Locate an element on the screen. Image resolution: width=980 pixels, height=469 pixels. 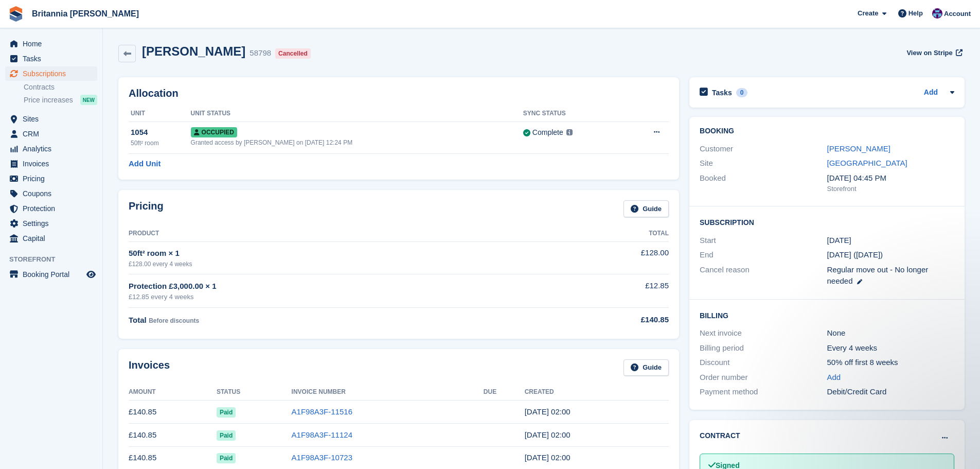
span: Account is located at coordinates (957, 14).